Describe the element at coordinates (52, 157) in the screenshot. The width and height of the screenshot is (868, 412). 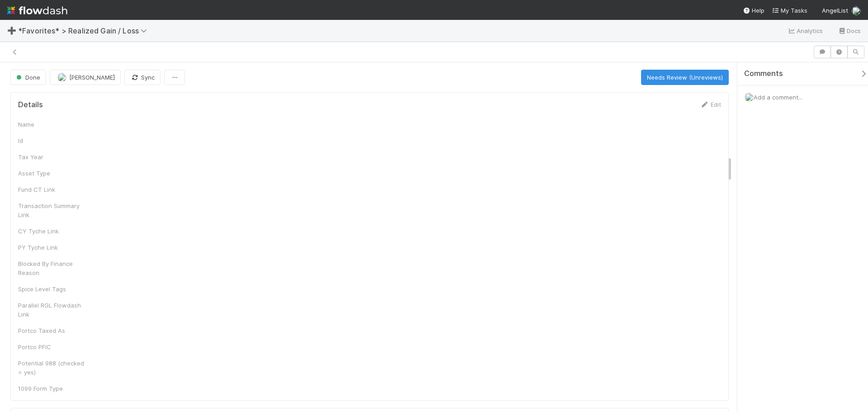
I see `div: Tax Year` at that location.